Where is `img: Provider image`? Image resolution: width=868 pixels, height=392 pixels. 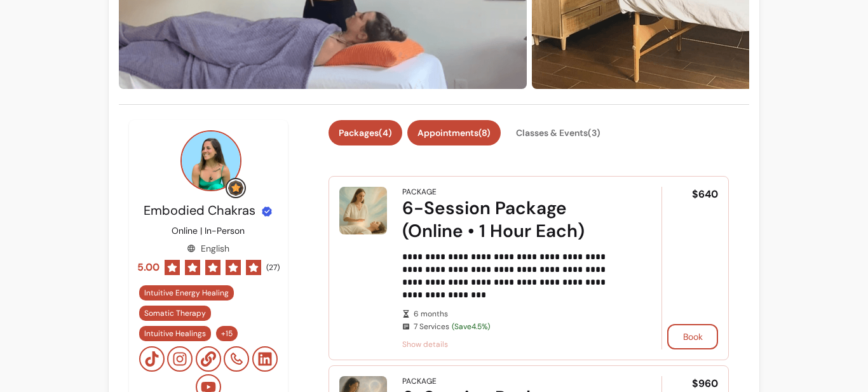 img: Provider image is located at coordinates (211, 161).